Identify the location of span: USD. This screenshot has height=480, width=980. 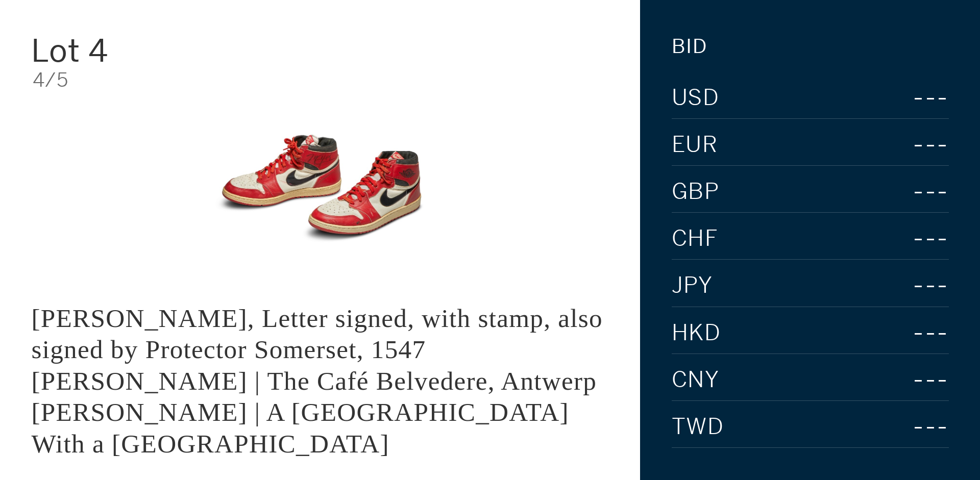
(696, 98).